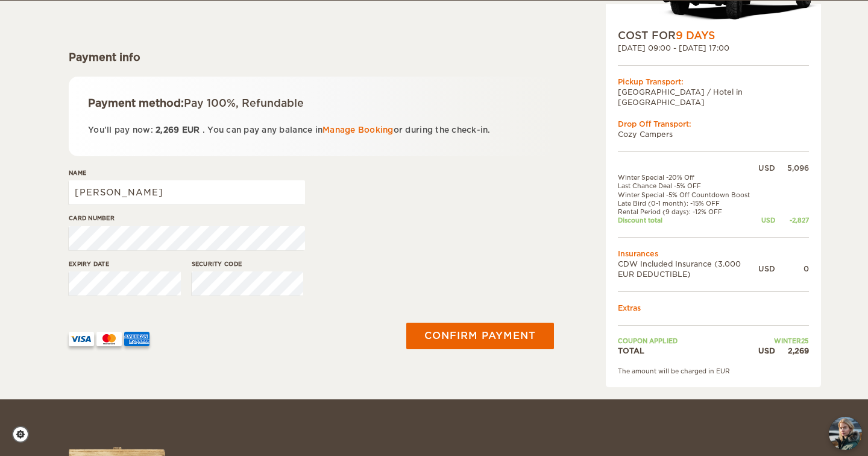 The image size is (868, 456). What do you see at coordinates (687, 341) in the screenshot?
I see `td: Coupon applied` at bounding box center [687, 341].